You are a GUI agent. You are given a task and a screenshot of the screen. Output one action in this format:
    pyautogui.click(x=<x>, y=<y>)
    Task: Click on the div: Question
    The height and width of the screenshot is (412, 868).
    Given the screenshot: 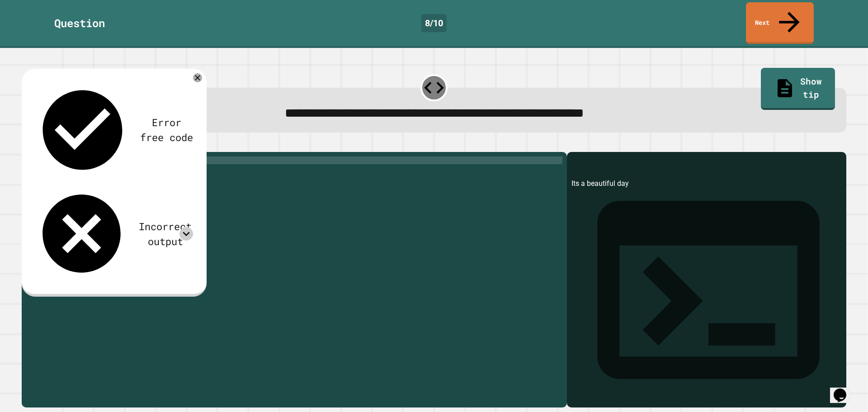 What is the action you would take?
    pyautogui.click(x=79, y=23)
    